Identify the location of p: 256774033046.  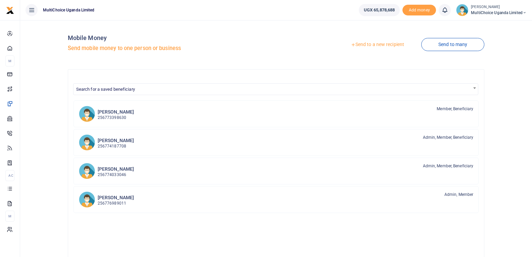
(116, 175).